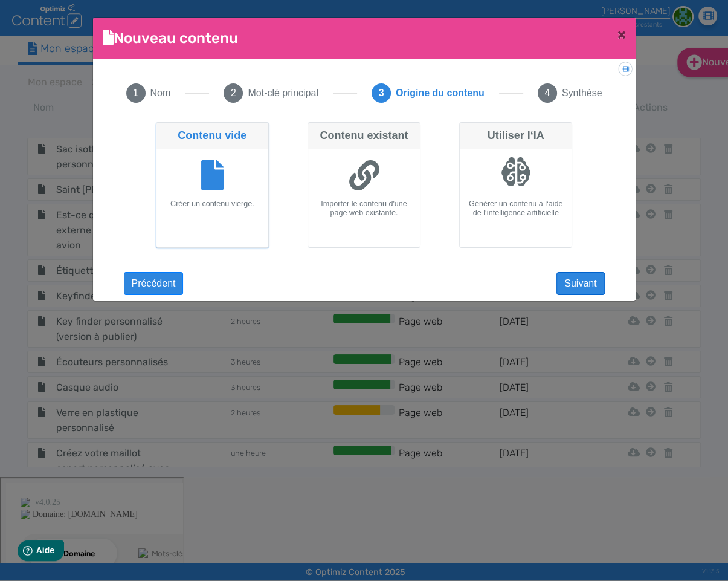  Describe the element at coordinates (547, 93) in the screenshot. I see `span: 4` at that location.